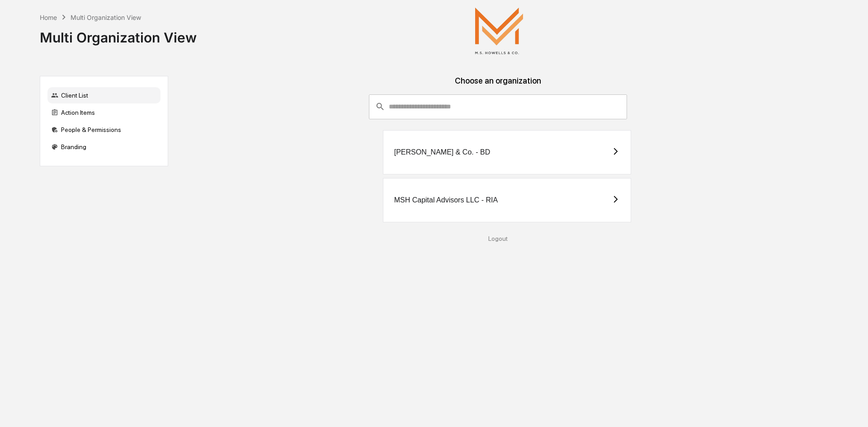 This screenshot has height=427, width=868. Describe the element at coordinates (498, 238) in the screenshot. I see `div: Logout` at that location.